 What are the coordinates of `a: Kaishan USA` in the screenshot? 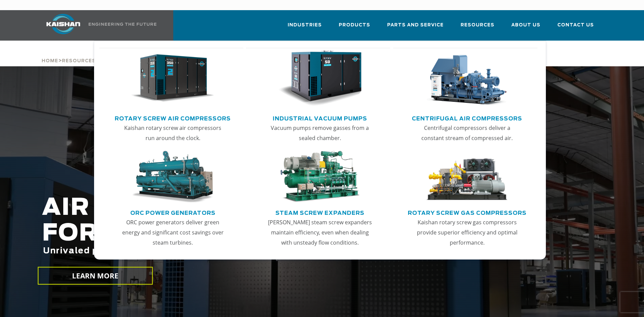 It's located at (98, 26).